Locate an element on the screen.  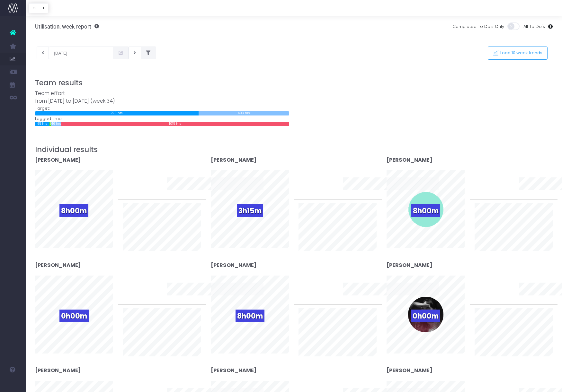
div: 46 hrs is located at coordinates (56, 124).